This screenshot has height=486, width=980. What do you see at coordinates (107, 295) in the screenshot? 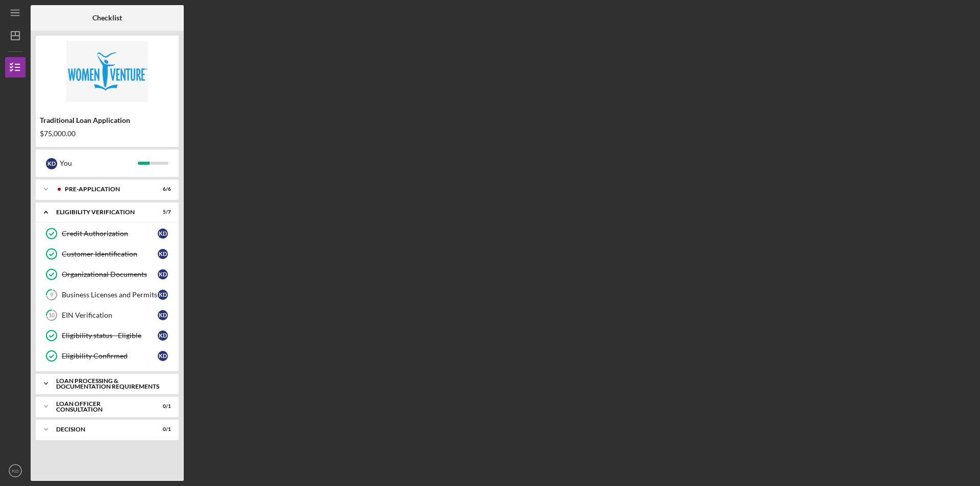
I see `a: 9Business Licenses and PermitsKD` at bounding box center [107, 295].